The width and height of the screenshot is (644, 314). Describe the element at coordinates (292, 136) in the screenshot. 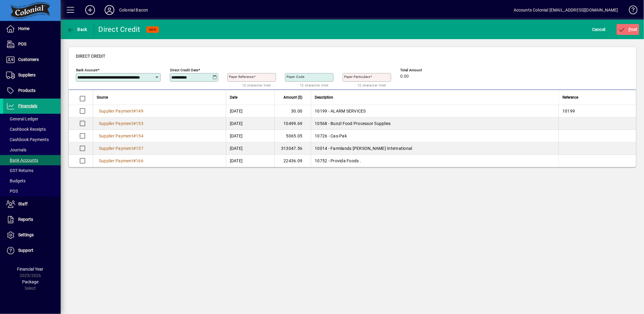

I see `td: 5065.05` at that location.